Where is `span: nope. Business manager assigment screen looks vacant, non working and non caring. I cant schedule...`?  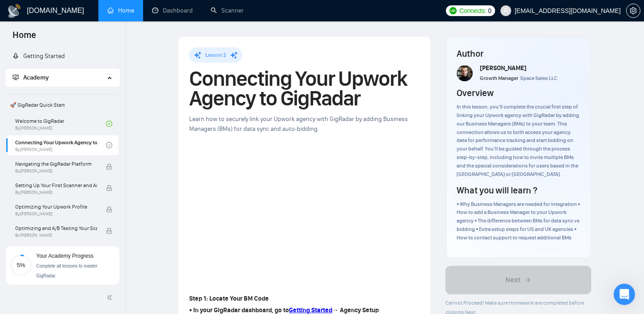 span: nope. Business manager assigment screen looks vacant, non working and non caring. I cant schedule... is located at coordinates (307, 161).